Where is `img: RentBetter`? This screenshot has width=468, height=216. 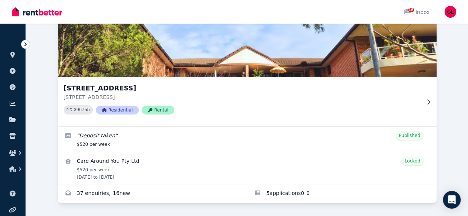 img: RentBetter is located at coordinates (37, 12).